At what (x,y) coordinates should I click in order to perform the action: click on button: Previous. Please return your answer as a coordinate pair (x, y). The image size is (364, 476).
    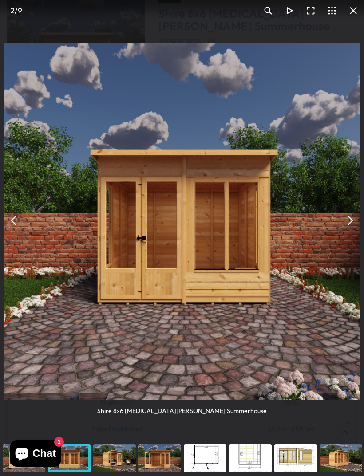
    Looking at the image, I should click on (14, 221).